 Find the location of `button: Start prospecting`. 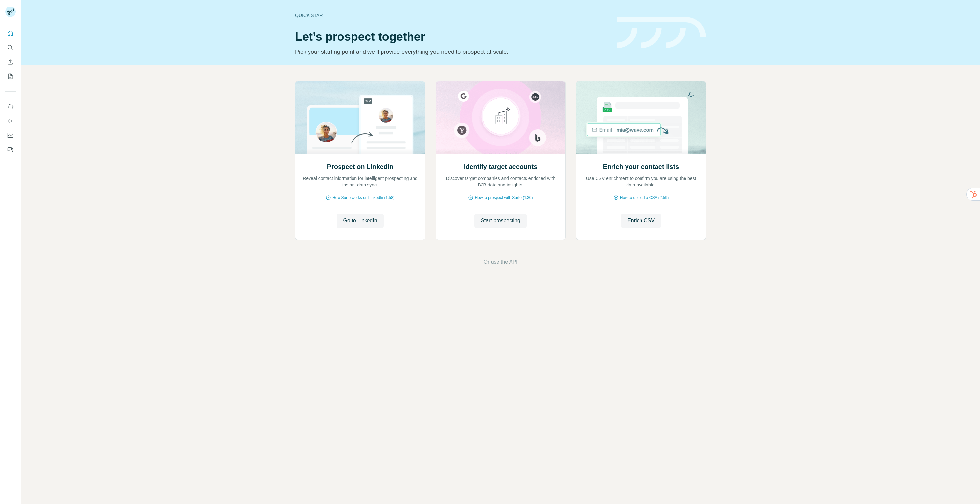

button: Start prospecting is located at coordinates (501, 221).